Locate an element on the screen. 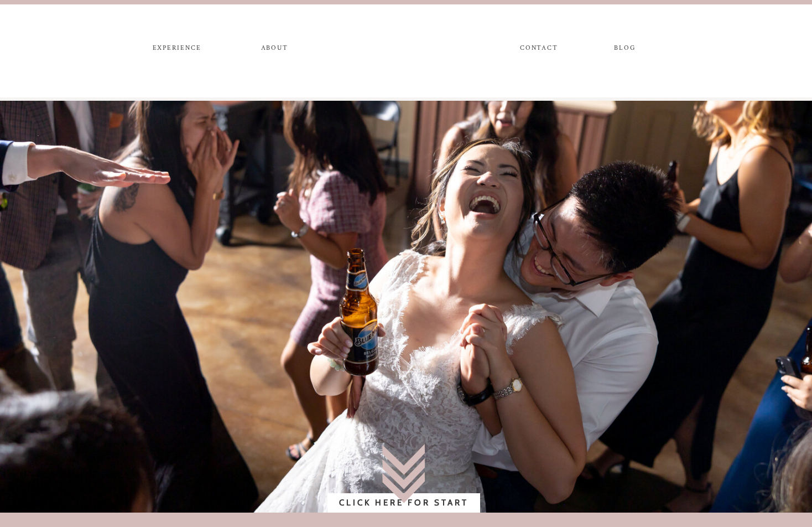 Image resolution: width=812 pixels, height=527 pixels. nav: CONTACT is located at coordinates (538, 50).